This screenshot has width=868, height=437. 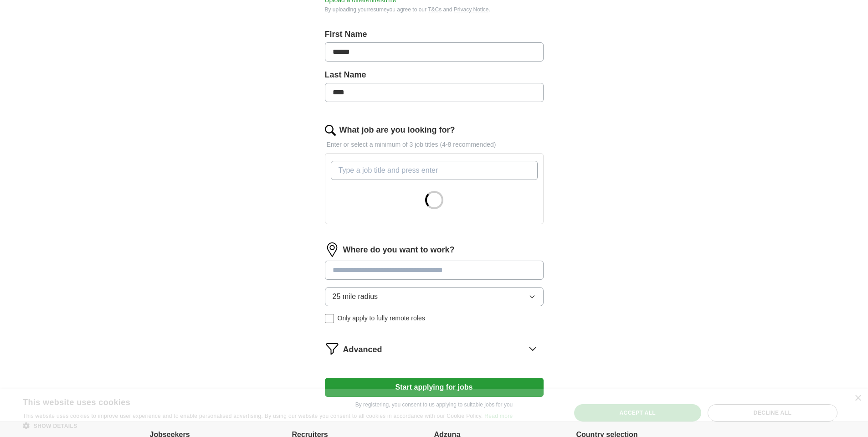 I want to click on img: search.png, so click(x=330, y=130).